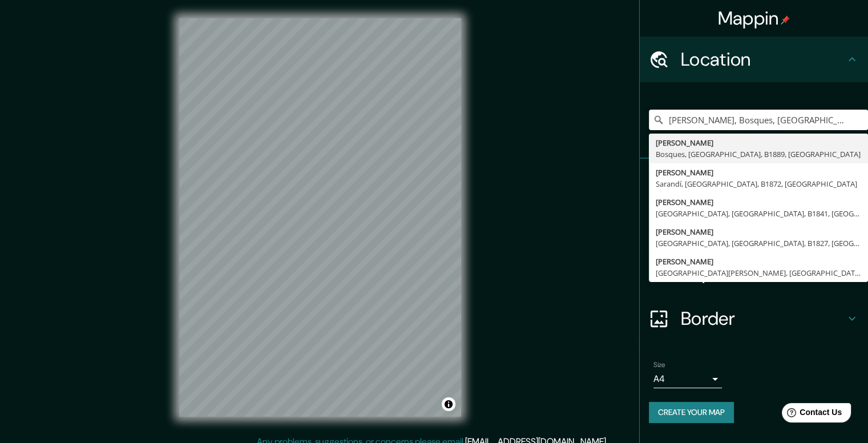  I want to click on span: Contact Us, so click(54, 14).